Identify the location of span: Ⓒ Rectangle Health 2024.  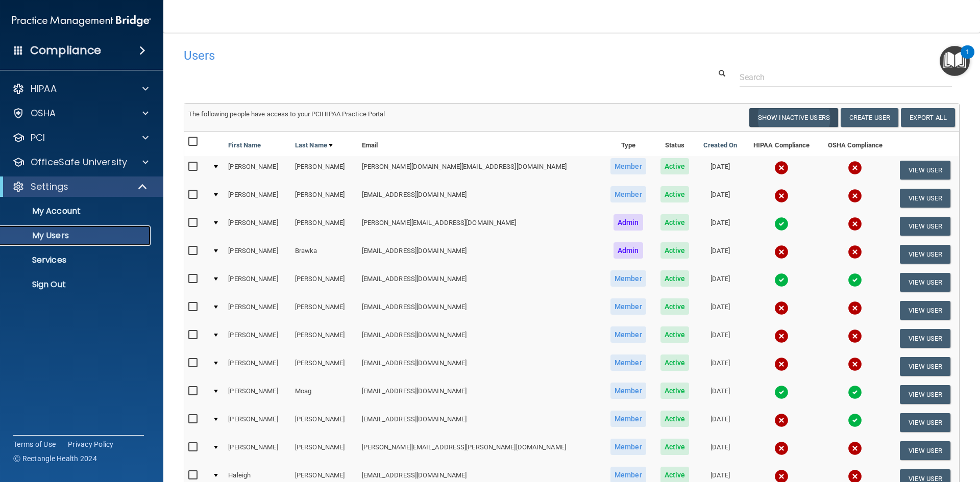
(55, 459).